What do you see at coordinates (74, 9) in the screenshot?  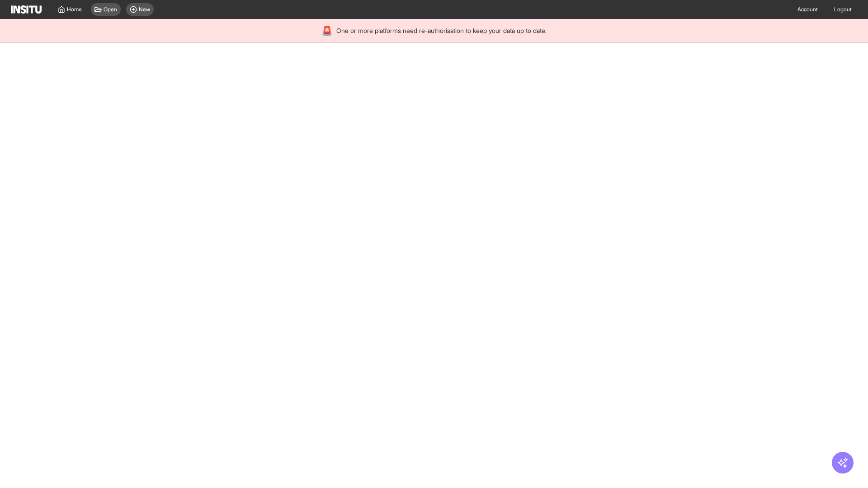 I see `span: Home` at bounding box center [74, 9].